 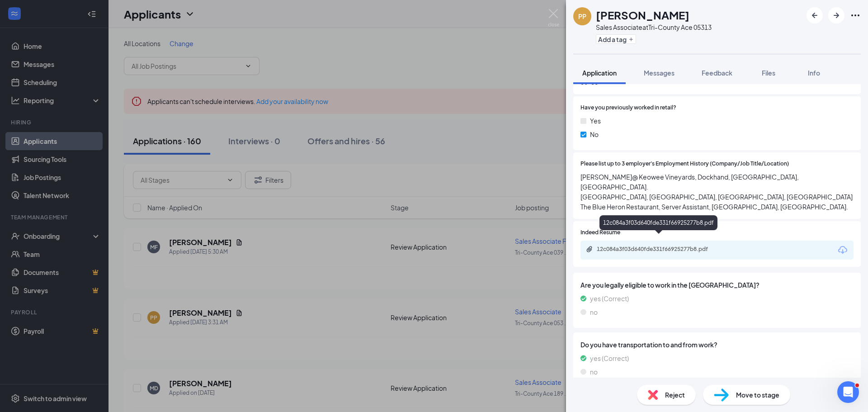 I want to click on svg: Ellipses, so click(x=855, y=15).